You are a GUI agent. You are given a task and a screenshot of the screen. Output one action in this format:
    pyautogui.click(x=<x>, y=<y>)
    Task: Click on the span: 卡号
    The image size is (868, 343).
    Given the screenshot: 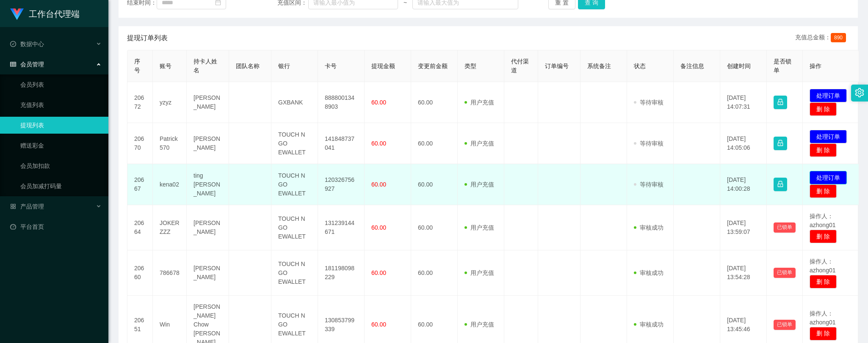 What is the action you would take?
    pyautogui.click(x=331, y=66)
    